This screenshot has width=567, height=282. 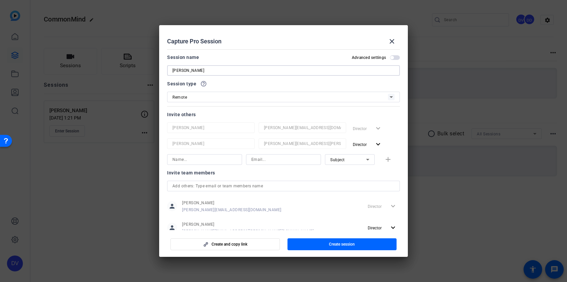 I want to click on h2: Advanced settings, so click(x=368, y=58).